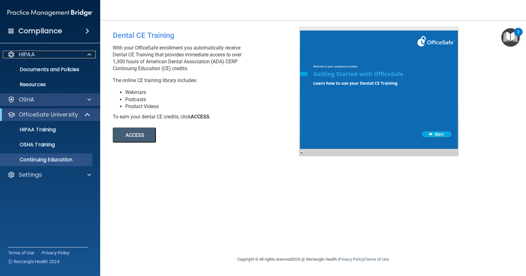 The width and height of the screenshot is (526, 276). Describe the element at coordinates (47, 160) in the screenshot. I see `p: Continuing Education` at that location.